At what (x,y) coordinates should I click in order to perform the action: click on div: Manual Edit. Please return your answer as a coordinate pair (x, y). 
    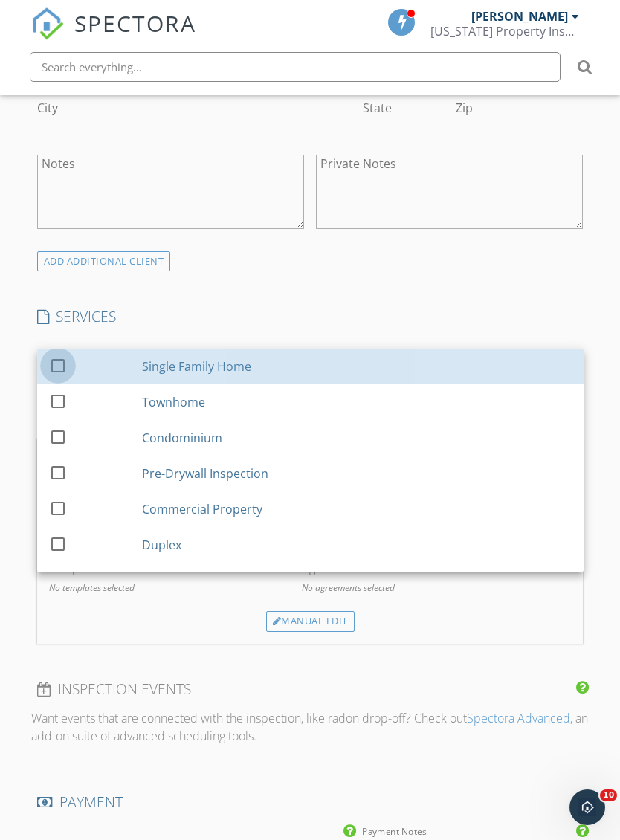
    Looking at the image, I should click on (310, 621).